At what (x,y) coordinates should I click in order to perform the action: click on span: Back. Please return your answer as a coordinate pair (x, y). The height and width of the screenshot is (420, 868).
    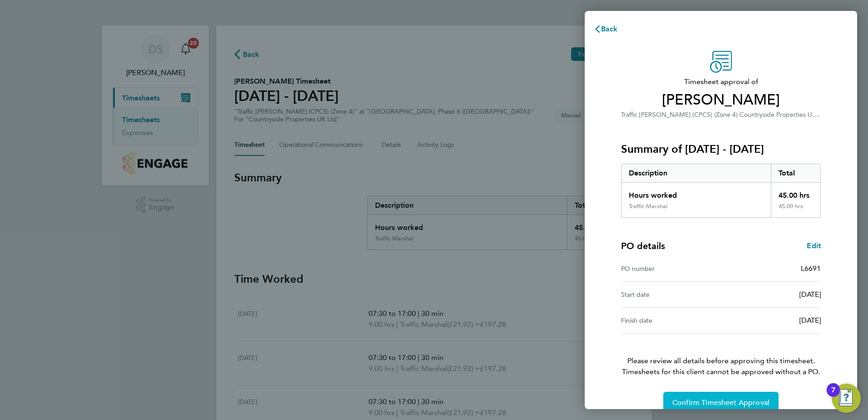
    Looking at the image, I should click on (610, 29).